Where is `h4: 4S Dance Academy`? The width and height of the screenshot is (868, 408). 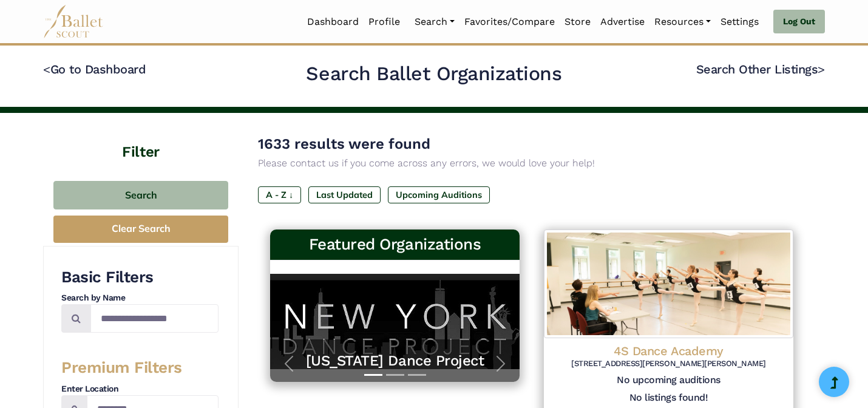
h4: 4S Dance Academy is located at coordinates (669, 351).